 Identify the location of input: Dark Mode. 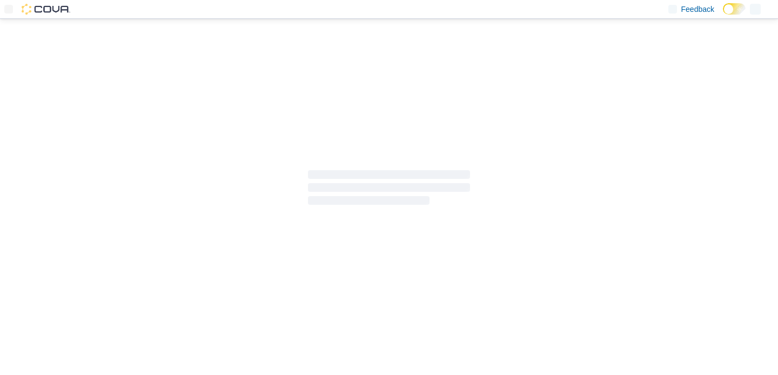
(734, 9).